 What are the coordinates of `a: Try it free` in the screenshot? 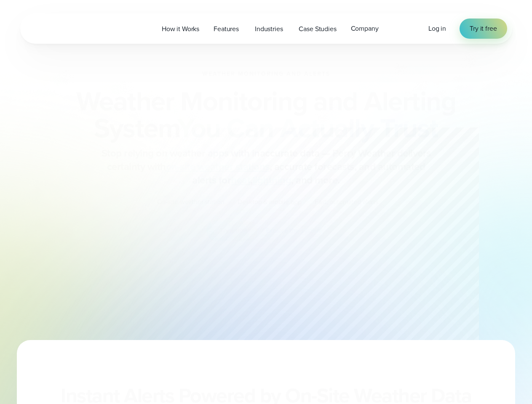 It's located at (483, 28).